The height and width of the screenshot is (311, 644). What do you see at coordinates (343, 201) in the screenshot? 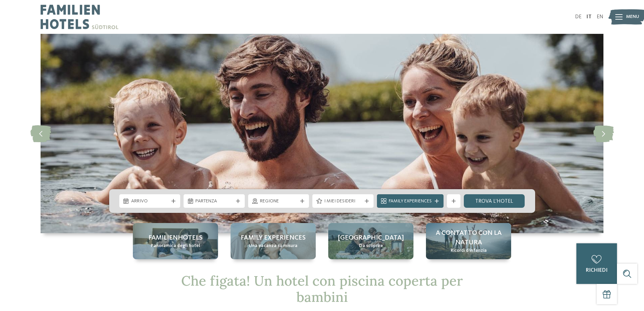
I see `span: I miei desideri` at bounding box center [343, 201].